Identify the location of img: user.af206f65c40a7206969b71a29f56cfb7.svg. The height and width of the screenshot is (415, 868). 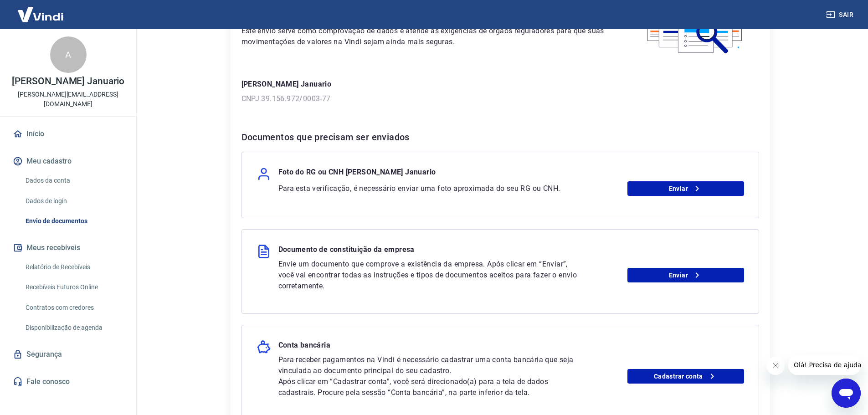
(264, 174).